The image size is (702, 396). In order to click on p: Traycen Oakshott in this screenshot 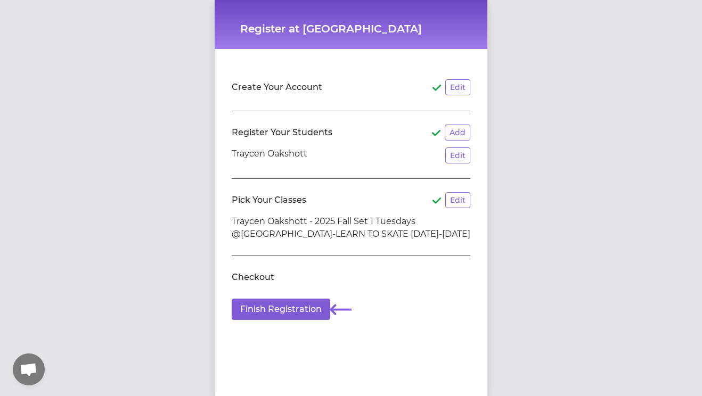, I will do `click(270, 156)`.